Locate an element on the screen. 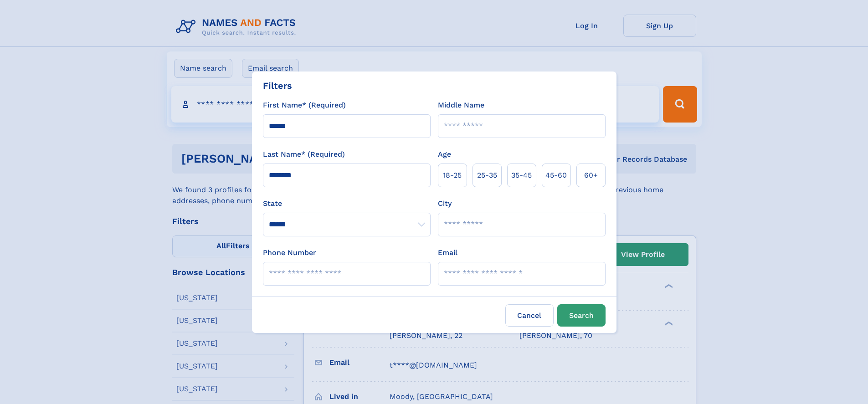  label: Cancel is located at coordinates (530, 315).